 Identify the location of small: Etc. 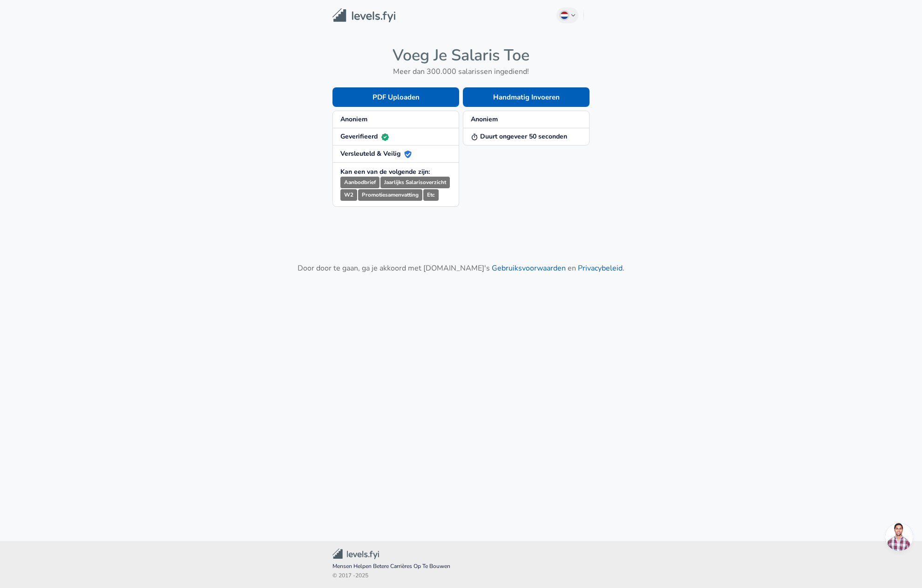
(431, 195).